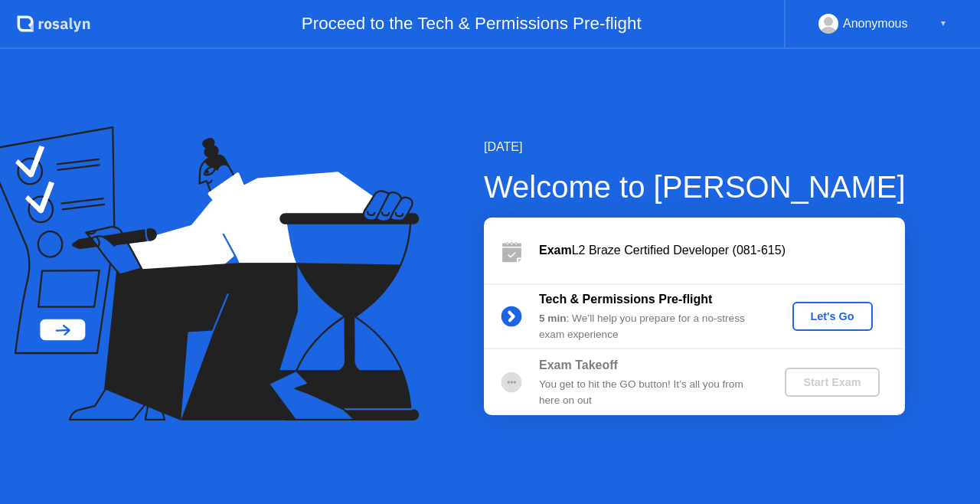 The height and width of the screenshot is (504, 980). Describe the element at coordinates (626, 299) in the screenshot. I see `b: Tech & Permissions Pre-flight` at that location.